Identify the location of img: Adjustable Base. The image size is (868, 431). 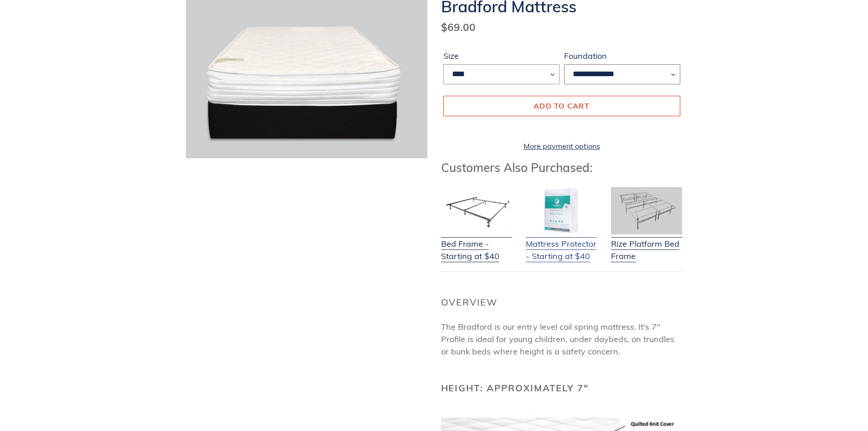
(646, 211).